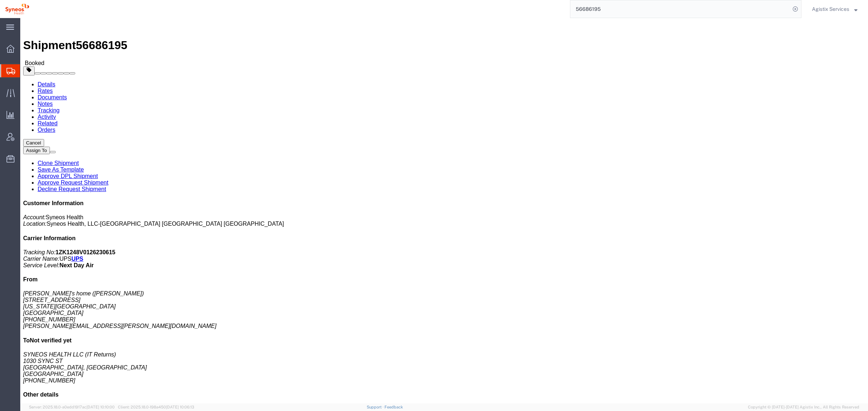  I want to click on span: Client: 2025.18.0-198a450, so click(156, 407).